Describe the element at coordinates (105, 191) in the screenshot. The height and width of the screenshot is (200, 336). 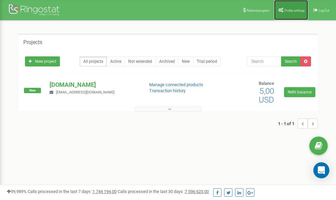
I see `u: 1 744 194,00` at that location.